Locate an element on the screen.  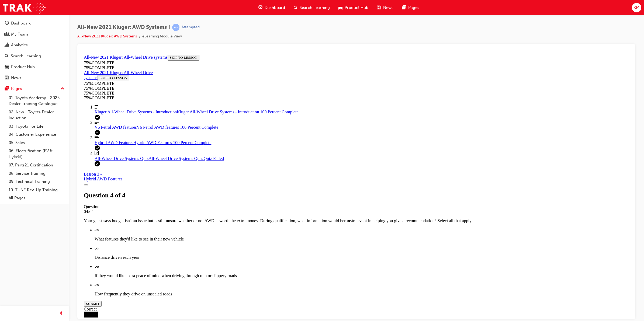
a: 09. Technical Training is located at coordinates (36, 181).